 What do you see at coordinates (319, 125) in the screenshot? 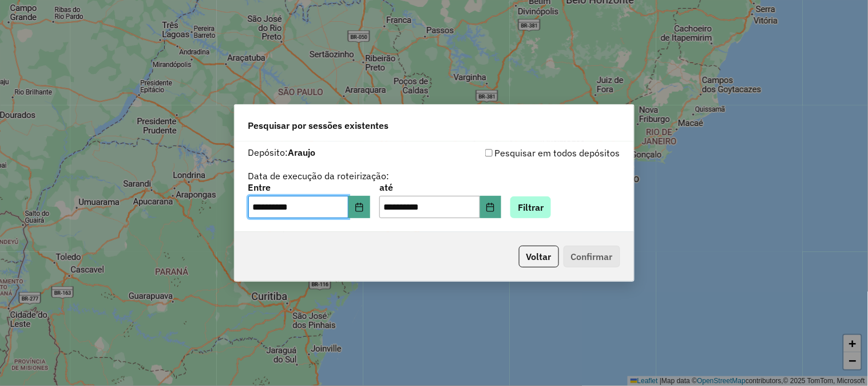
I see `span: Pesquisar por sessões existentes` at bounding box center [319, 125].